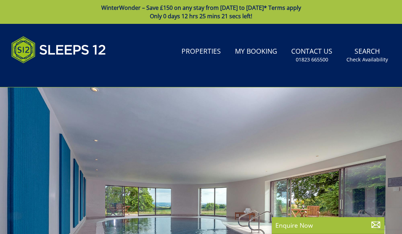  What do you see at coordinates (256, 52) in the screenshot?
I see `a: My Booking` at bounding box center [256, 52].